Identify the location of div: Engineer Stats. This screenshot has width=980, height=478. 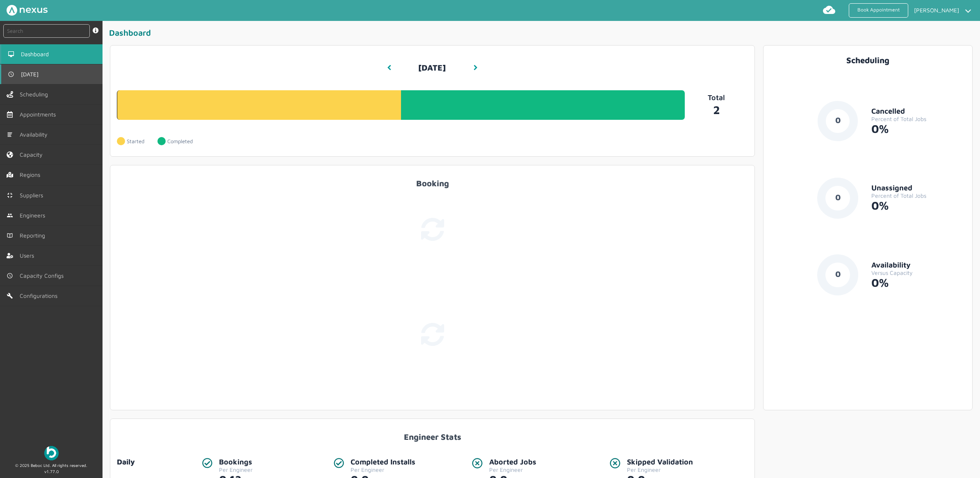
(432, 433).